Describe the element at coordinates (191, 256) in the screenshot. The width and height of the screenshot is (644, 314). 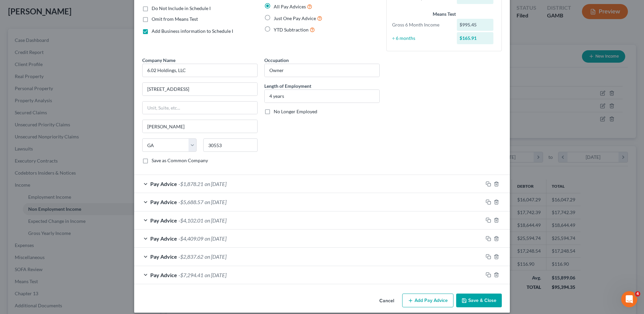
I see `span: -$2,837.62` at that location.